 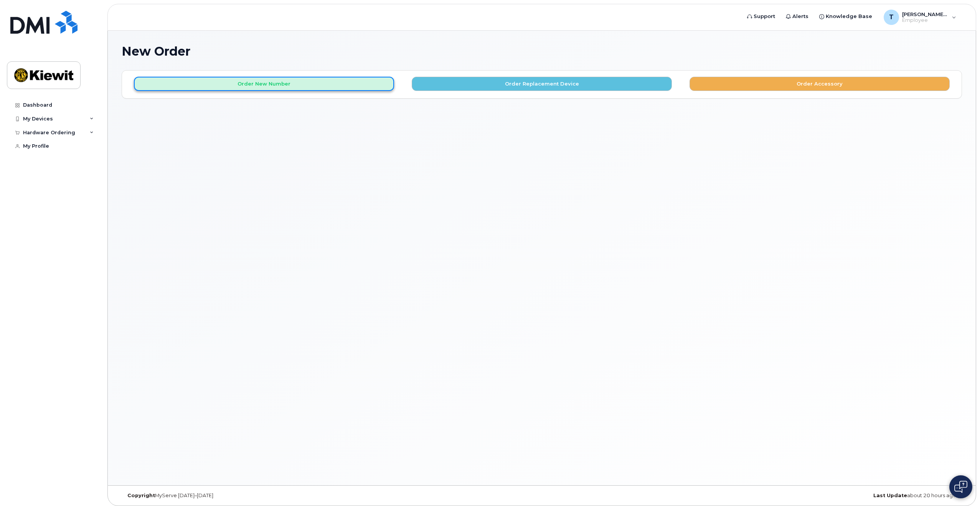 I want to click on strong: Last Update, so click(x=890, y=495).